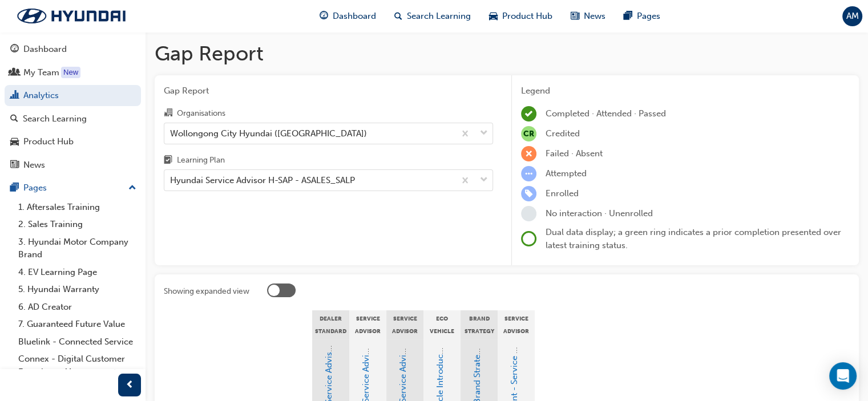  Describe the element at coordinates (853, 16) in the screenshot. I see `span: AM` at that location.